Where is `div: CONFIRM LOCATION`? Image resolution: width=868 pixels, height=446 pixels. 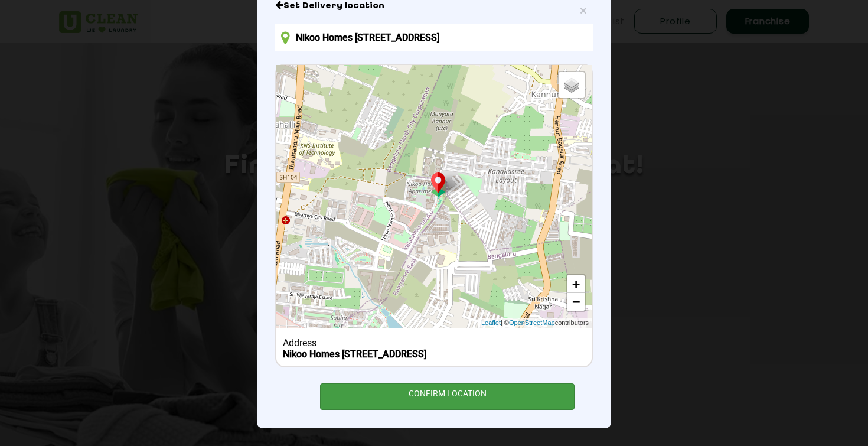
div: CONFIRM LOCATION is located at coordinates (447, 396).